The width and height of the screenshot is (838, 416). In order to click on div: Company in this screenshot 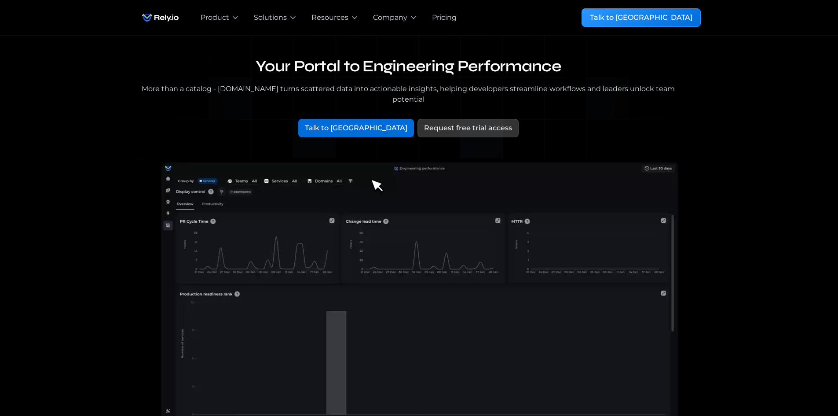, I will do `click(390, 18)`.